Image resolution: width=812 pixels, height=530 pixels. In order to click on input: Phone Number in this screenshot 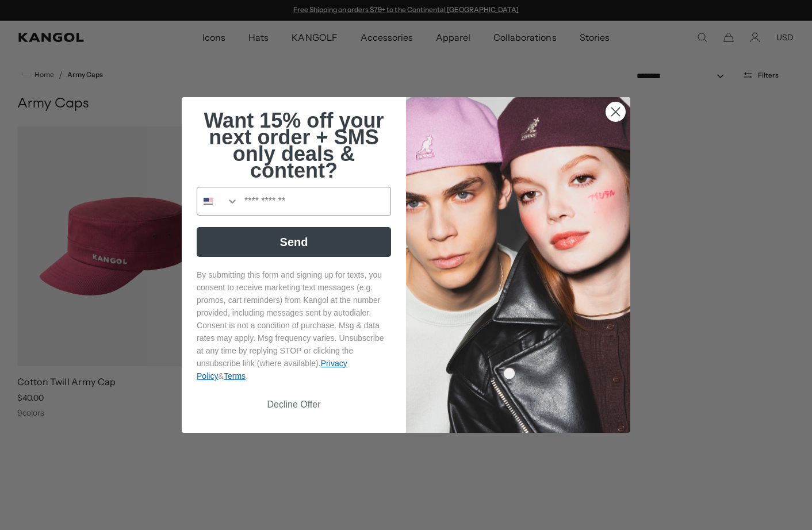, I will do `click(315, 201)`.